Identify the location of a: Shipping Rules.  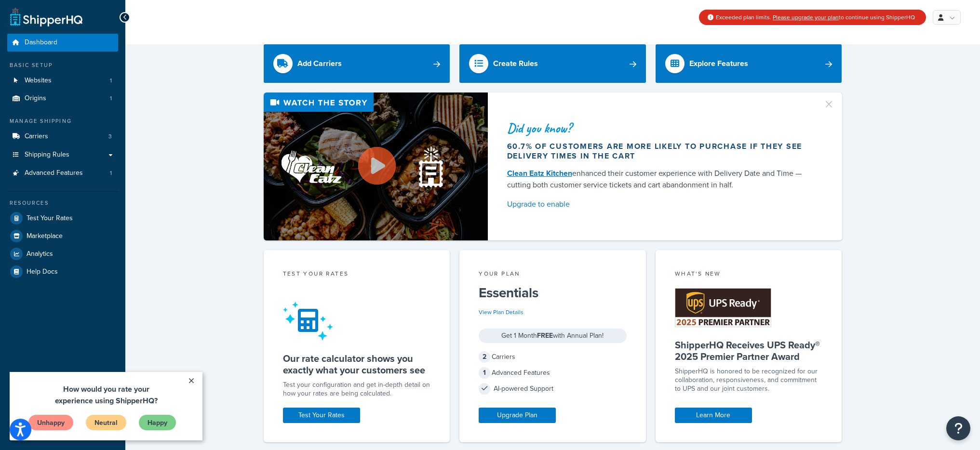
(63, 154).